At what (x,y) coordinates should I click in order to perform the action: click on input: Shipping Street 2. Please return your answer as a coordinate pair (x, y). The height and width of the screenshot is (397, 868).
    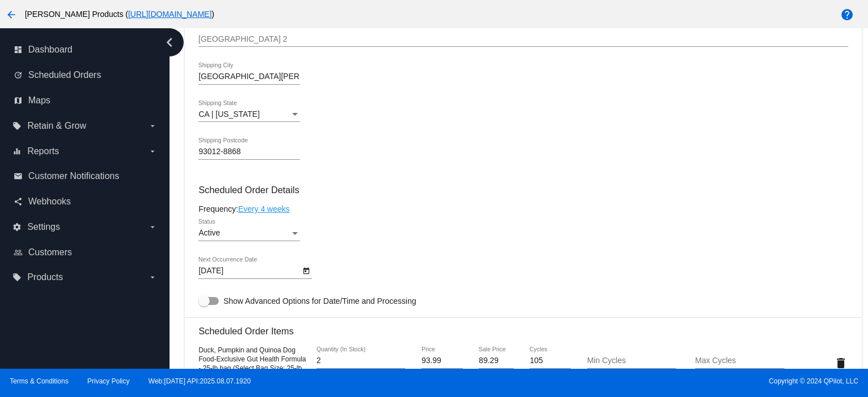
    Looking at the image, I should click on (522, 39).